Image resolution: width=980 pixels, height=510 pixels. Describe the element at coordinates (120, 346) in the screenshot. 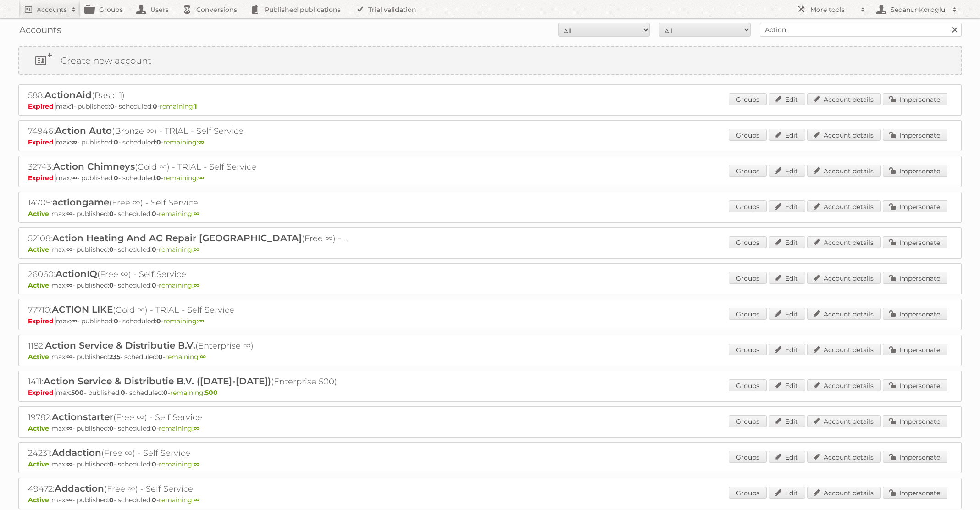

I see `span: Action Service & Distributie B.V.` at that location.